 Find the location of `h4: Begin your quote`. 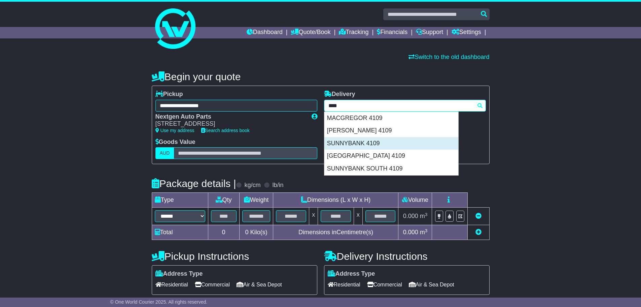

h4: Begin your quote is located at coordinates (321, 76).